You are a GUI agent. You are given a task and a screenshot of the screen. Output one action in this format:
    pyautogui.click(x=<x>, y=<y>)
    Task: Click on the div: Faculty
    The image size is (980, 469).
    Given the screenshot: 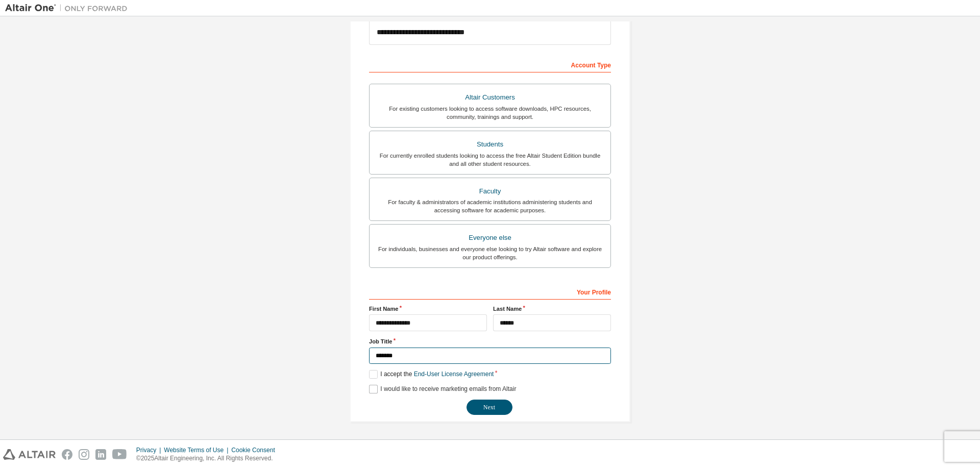 What is the action you would take?
    pyautogui.click(x=490, y=191)
    